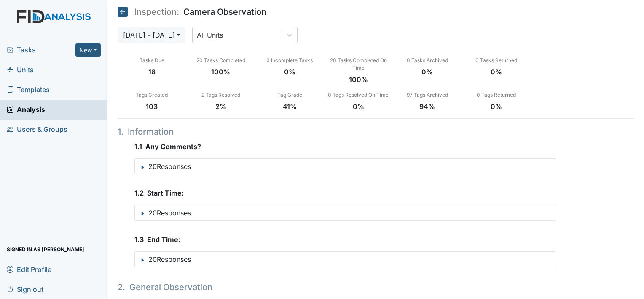 Image resolution: width=644 pixels, height=299 pixels. What do you see at coordinates (122, 287) in the screenshot?
I see `span: 2 .` at bounding box center [122, 287].